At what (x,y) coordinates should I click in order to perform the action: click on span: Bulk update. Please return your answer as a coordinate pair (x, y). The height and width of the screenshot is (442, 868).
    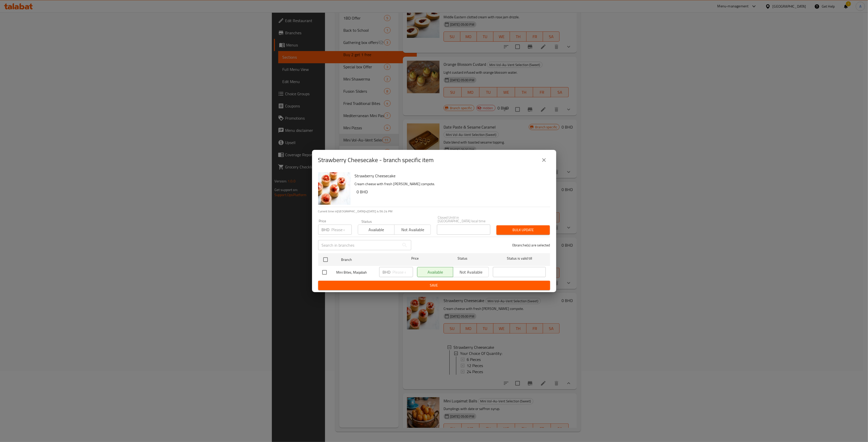
    Looking at the image, I should click on (523, 230).